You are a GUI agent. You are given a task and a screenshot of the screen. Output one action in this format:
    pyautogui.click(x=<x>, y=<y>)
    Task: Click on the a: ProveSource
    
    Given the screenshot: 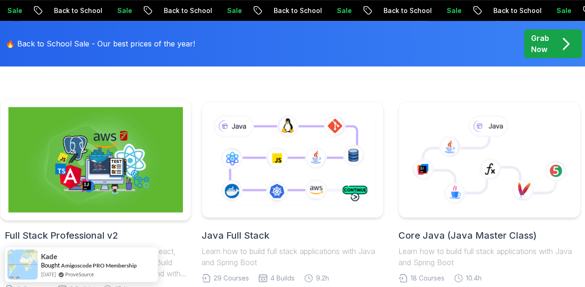 What is the action you would take?
    pyautogui.click(x=80, y=274)
    